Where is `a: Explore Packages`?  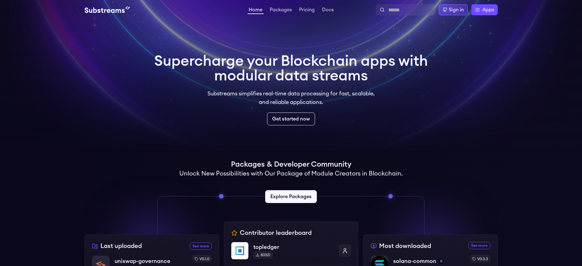 a: Explore Packages is located at coordinates (291, 196).